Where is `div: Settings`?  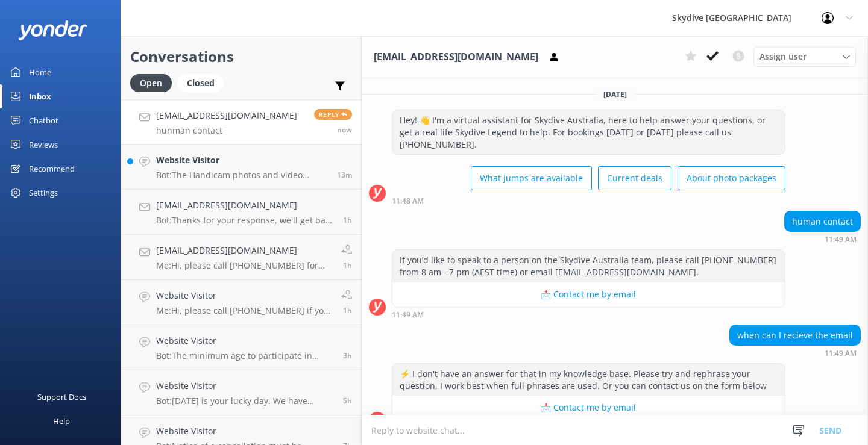 div: Settings is located at coordinates (43, 193).